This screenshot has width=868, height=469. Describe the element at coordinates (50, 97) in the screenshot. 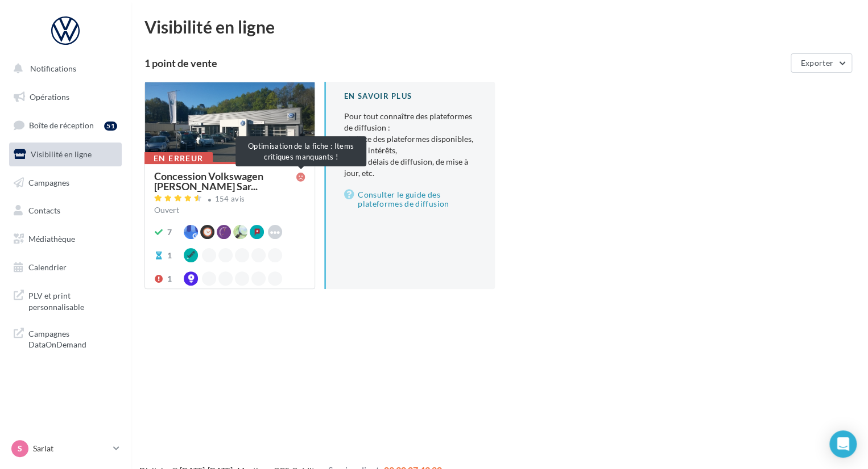

I see `span: Opérations` at that location.